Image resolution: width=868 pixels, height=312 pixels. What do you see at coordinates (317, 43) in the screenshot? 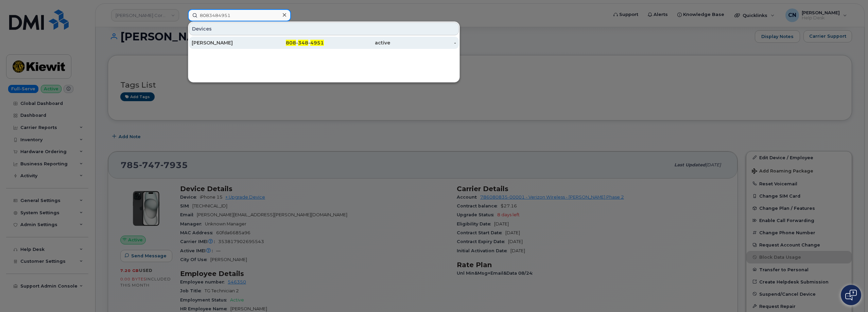
I see `span: 4951` at bounding box center [317, 43].